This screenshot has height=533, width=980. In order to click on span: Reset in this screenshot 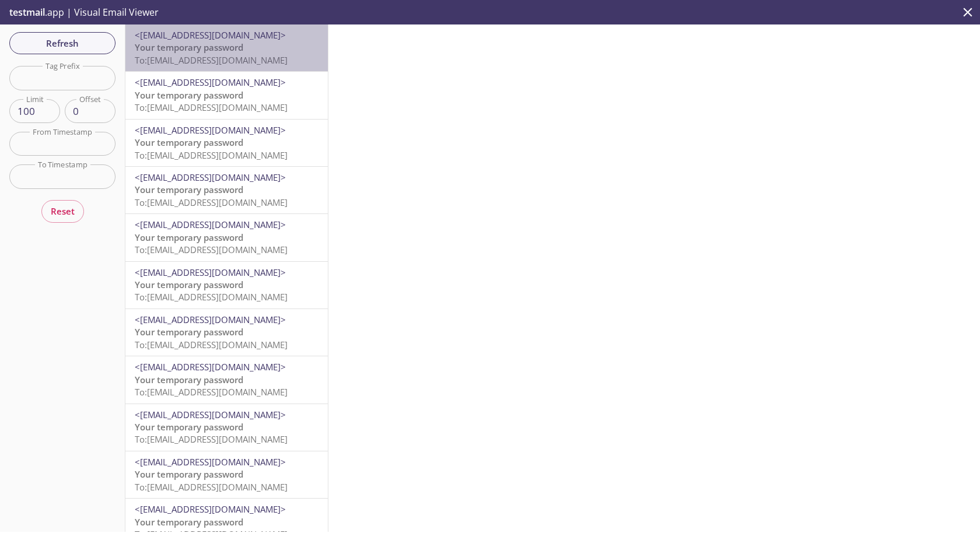, I will do `click(63, 211)`.